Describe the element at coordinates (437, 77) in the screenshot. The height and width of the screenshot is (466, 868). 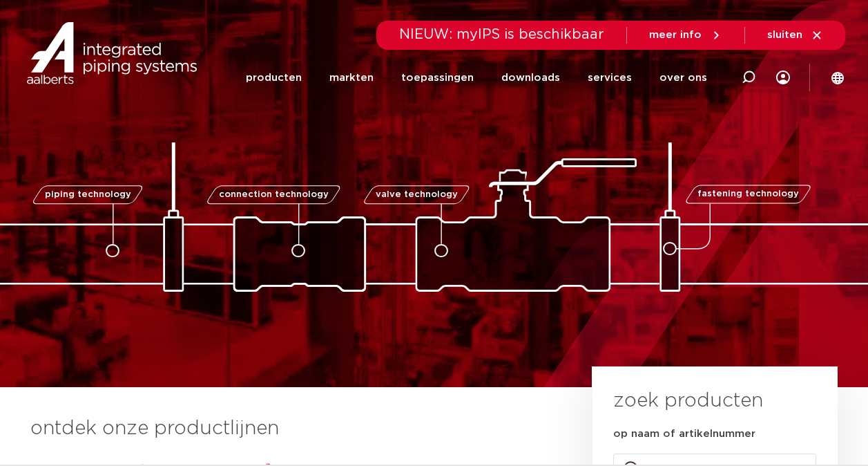
I see `a: toepassingen` at that location.